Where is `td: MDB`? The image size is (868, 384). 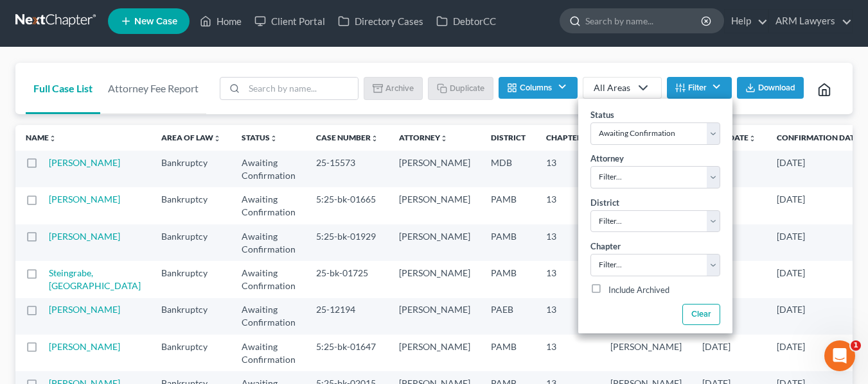
td: MDB is located at coordinates (508, 169).